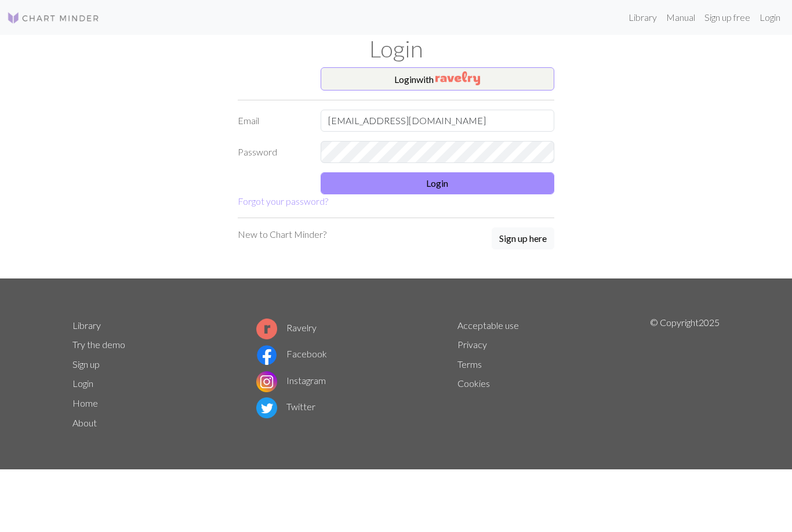 This screenshot has height=532, width=792. What do you see at coordinates (291, 379) in the screenshot?
I see `a: Instagram` at bounding box center [291, 379].